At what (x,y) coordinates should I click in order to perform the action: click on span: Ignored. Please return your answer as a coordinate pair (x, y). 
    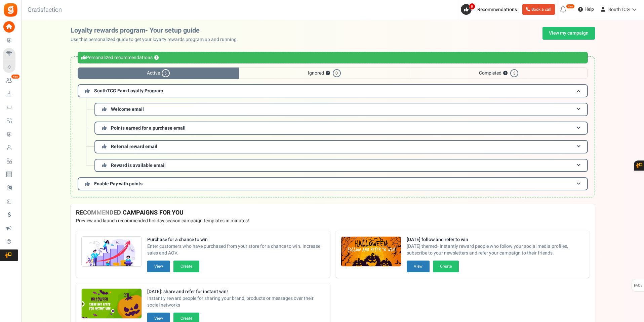
    Looking at the image, I should click on (324, 73).